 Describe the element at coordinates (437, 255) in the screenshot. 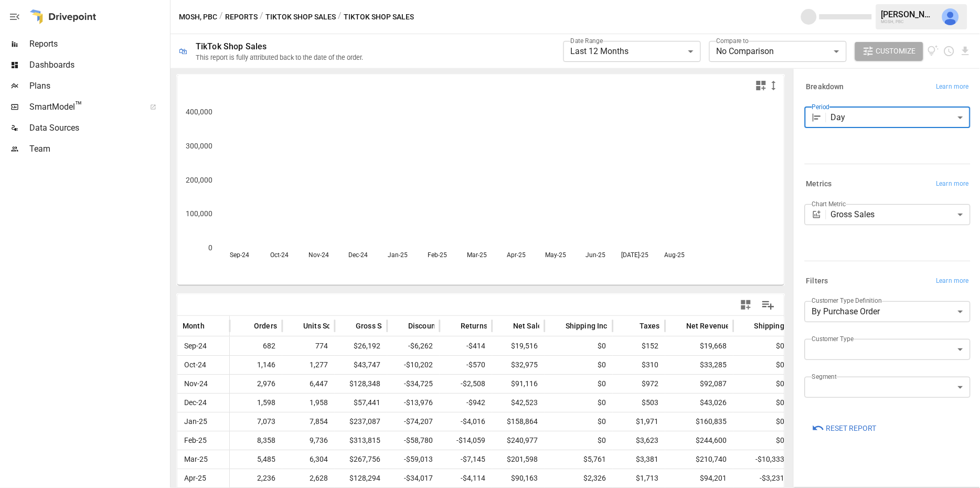

I see `text: Feb-25` at that location.